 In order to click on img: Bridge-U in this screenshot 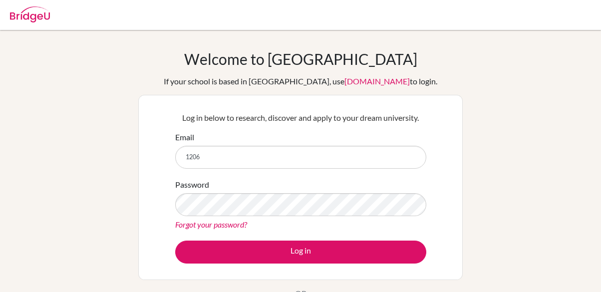, I will do `click(30, 14)`.